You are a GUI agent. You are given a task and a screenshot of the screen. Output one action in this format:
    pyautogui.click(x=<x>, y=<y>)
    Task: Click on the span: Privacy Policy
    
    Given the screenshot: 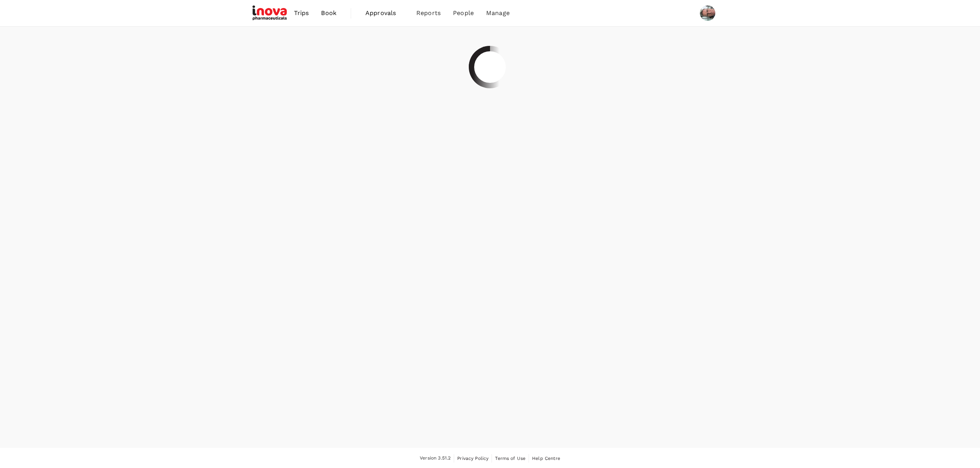 What is the action you would take?
    pyautogui.click(x=472, y=459)
    